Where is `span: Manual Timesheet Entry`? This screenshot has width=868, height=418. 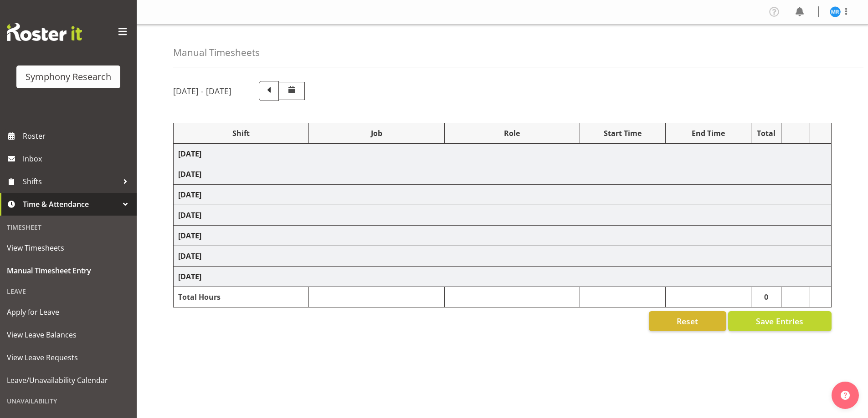
span: Manual Timesheet Entry is located at coordinates (68, 270).